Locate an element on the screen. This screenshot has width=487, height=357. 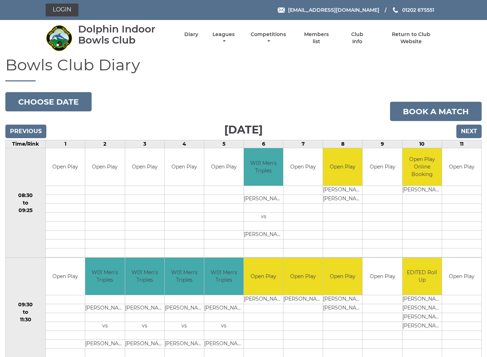
a: Return to Club Website is located at coordinates (411, 38).